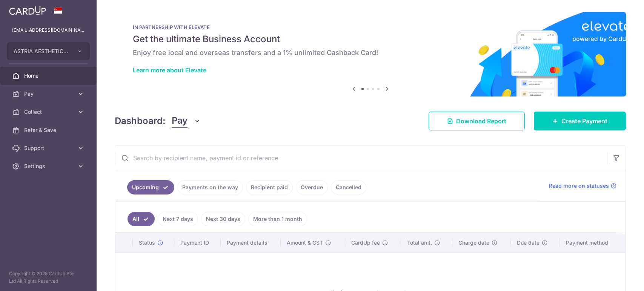 The image size is (644, 291). I want to click on p: IN PARTNERSHIP WITH ELEVATE, so click(370, 27).